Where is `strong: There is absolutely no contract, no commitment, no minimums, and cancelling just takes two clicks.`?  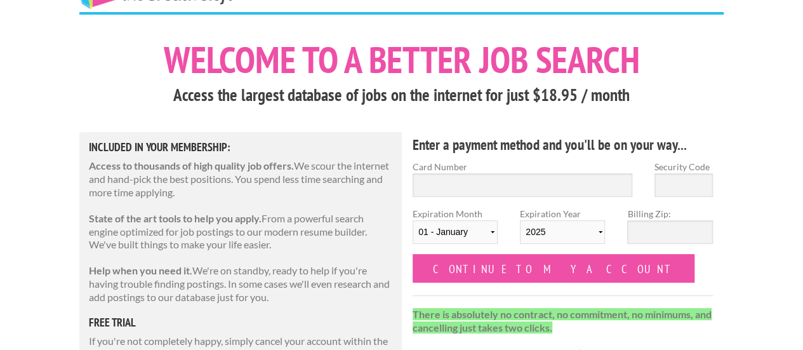
strong: There is absolutely no contract, no commitment, no minimums, and cancelling just takes two clicks. is located at coordinates (562, 321).